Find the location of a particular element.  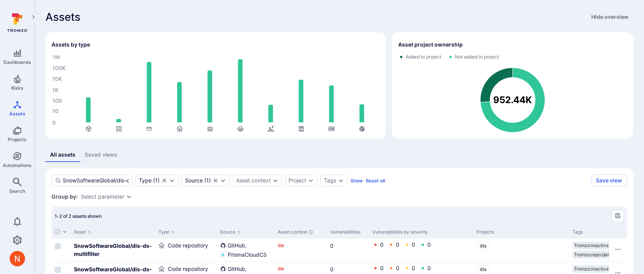

button: Source(1) is located at coordinates (198, 180).